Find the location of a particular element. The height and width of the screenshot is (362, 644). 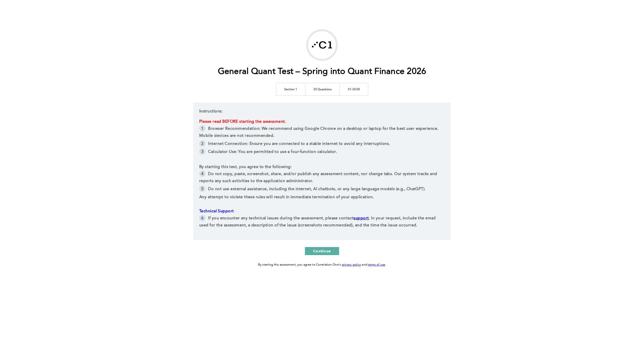

span: Technical Support is located at coordinates (216, 211).